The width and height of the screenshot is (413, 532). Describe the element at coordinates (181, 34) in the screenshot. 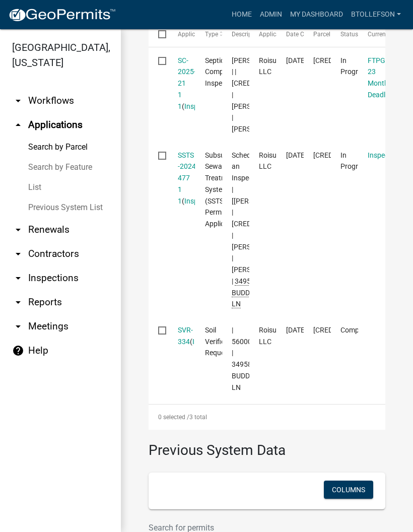

I see `datatable-header-cell: Application Number` at that location.